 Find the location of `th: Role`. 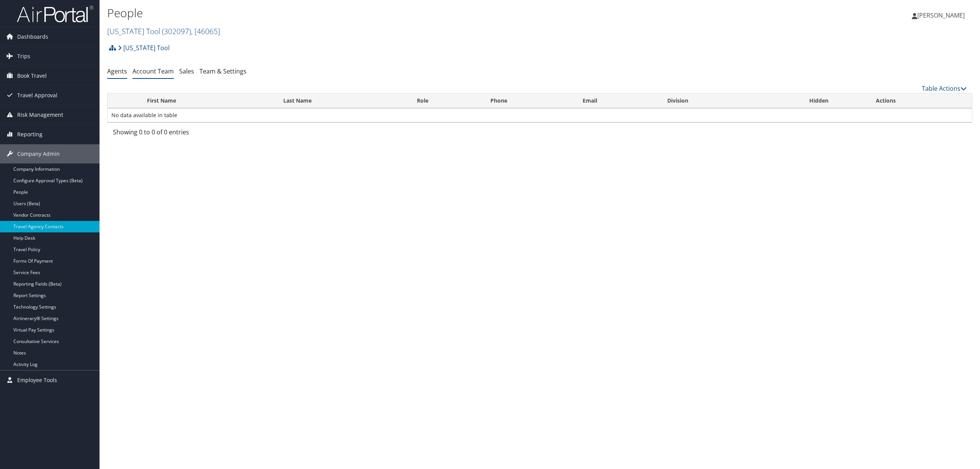

th: Role is located at coordinates (447, 101).